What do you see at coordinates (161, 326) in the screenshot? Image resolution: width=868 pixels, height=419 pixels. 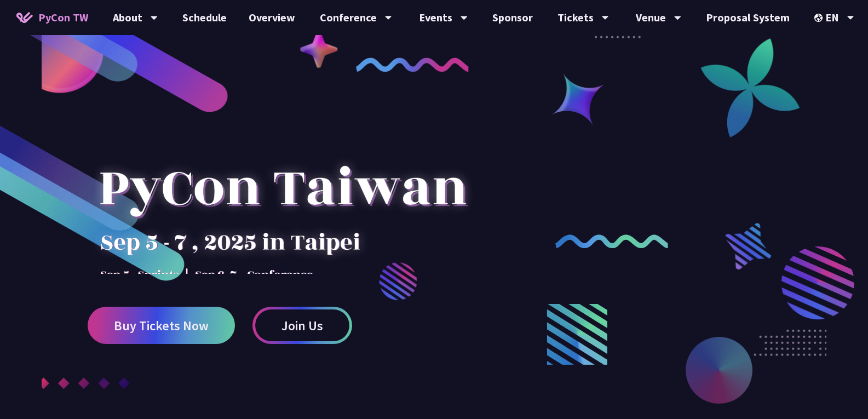 I see `span: Buy Tickets Now` at bounding box center [161, 326].